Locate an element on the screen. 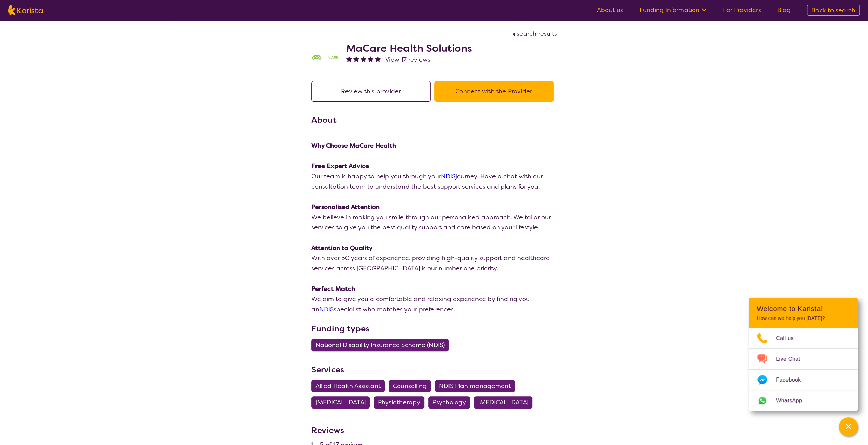 The width and height of the screenshot is (868, 445). a: Counselling is located at coordinates (412, 386).